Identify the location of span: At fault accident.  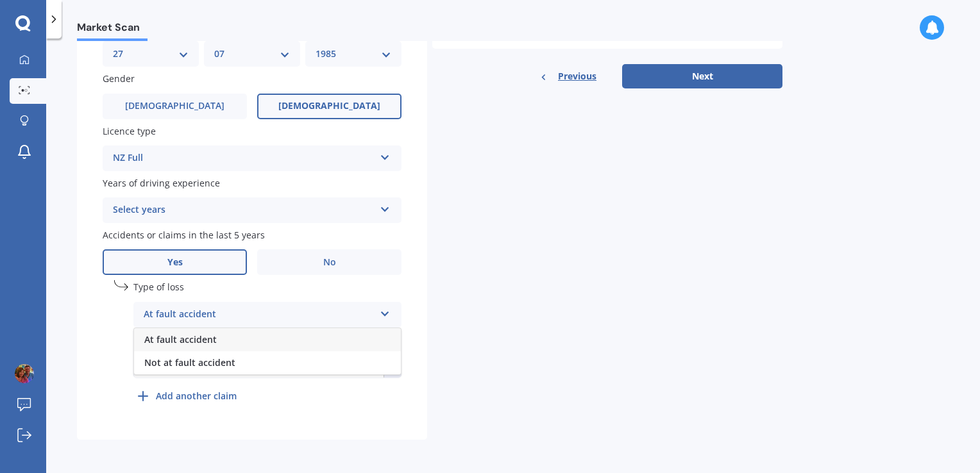
(180, 339).